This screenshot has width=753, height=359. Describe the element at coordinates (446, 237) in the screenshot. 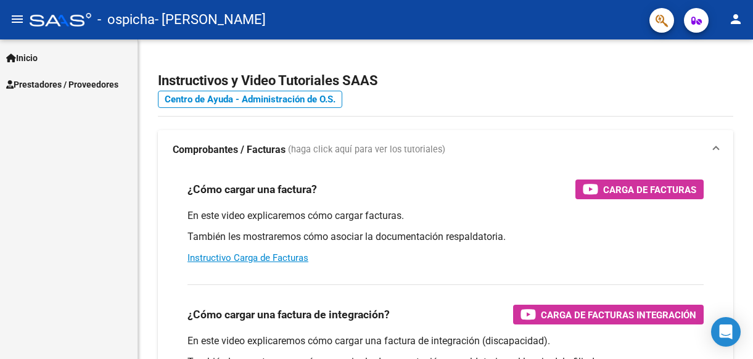

I see `p: También les mostraremos cómo asociar la documentación respaldatoria.` at that location.